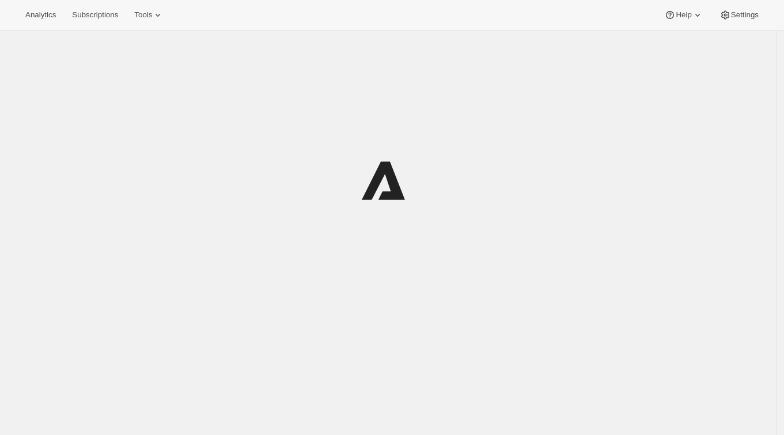 The width and height of the screenshot is (784, 435). Describe the element at coordinates (739, 15) in the screenshot. I see `button: Settings` at that location.